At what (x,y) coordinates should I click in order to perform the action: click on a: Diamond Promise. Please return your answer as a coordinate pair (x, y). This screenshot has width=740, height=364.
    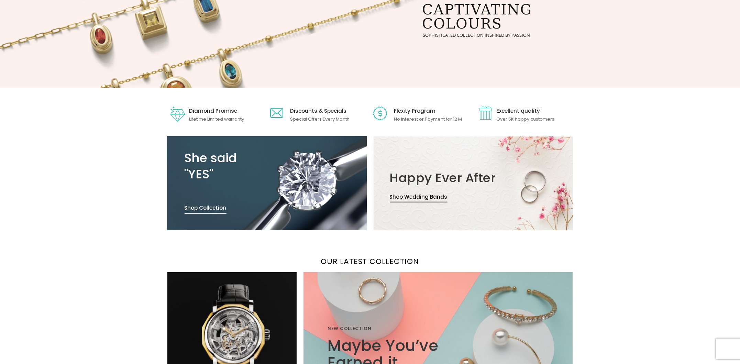
    Looking at the image, I should click on (214, 111).